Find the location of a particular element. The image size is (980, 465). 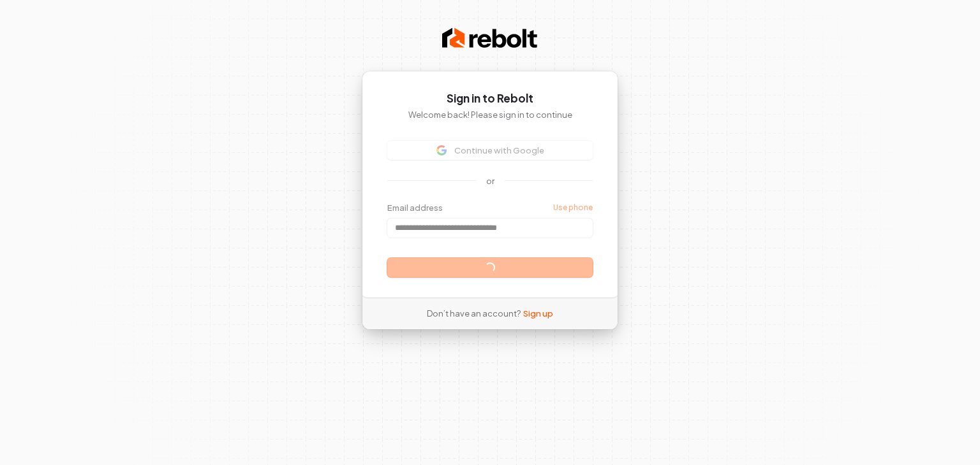

p: or is located at coordinates (490, 181).